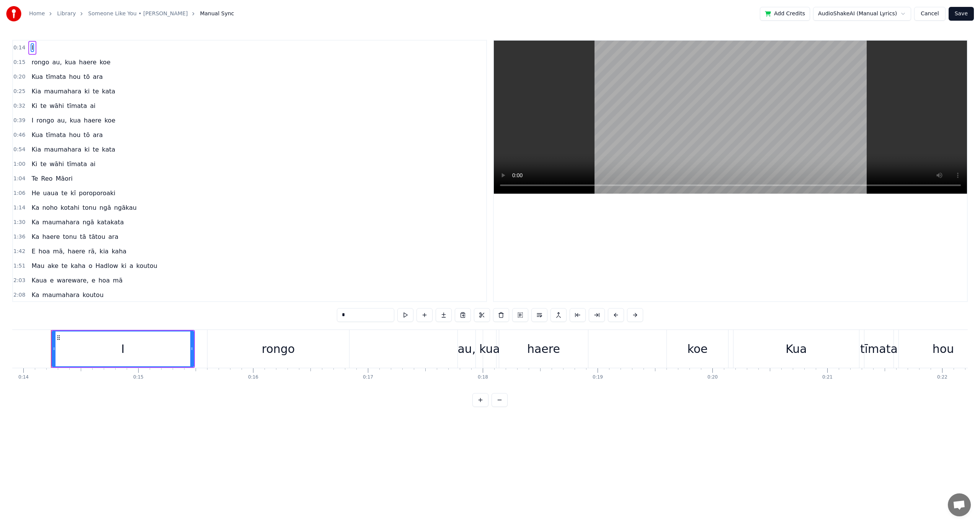 The height and width of the screenshot is (524, 980). I want to click on span: katakata, so click(110, 222).